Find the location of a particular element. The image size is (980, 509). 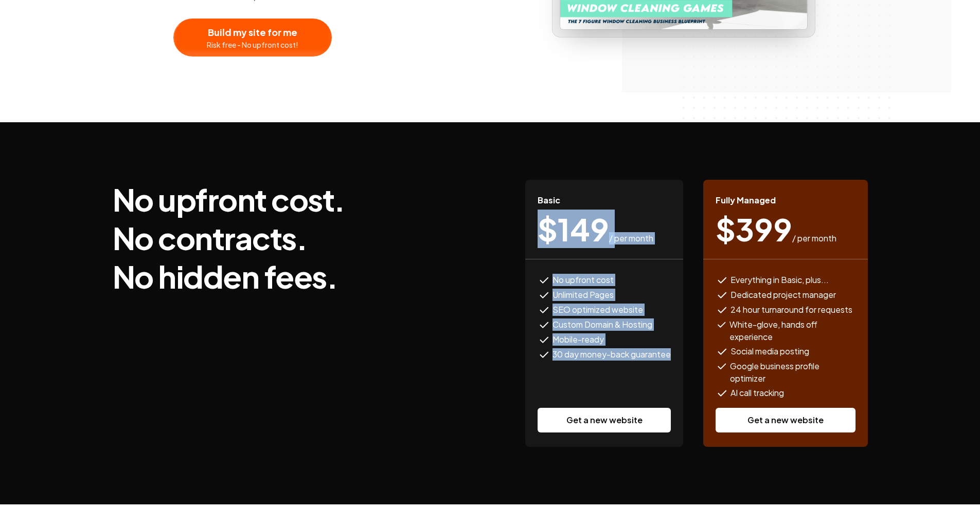

span: Basic is located at coordinates (549, 200).